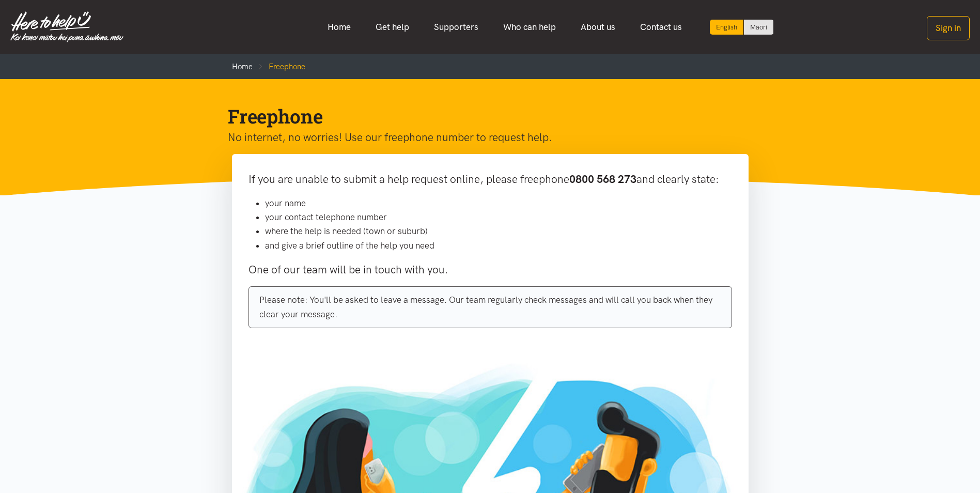 The height and width of the screenshot is (493, 980). Describe the element at coordinates (490, 307) in the screenshot. I see `div: Please note: You'll be asked to leave a message. Our team regularly check messages and will call ...` at that location.